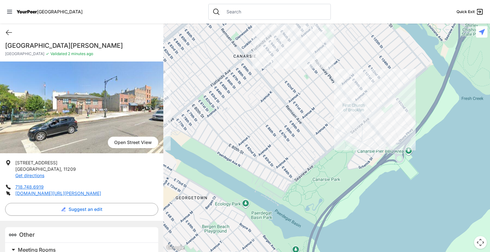  I want to click on span: Open Street View, so click(133, 143).